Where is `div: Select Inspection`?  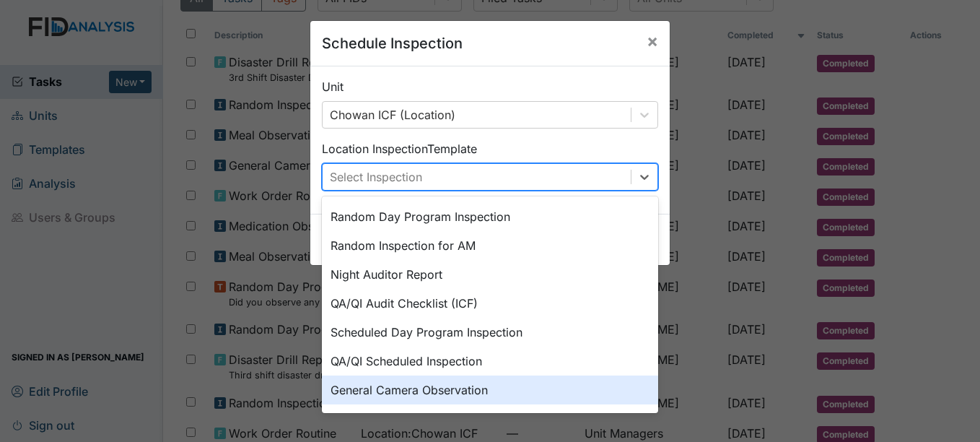
div: Select Inspection is located at coordinates (376, 177).